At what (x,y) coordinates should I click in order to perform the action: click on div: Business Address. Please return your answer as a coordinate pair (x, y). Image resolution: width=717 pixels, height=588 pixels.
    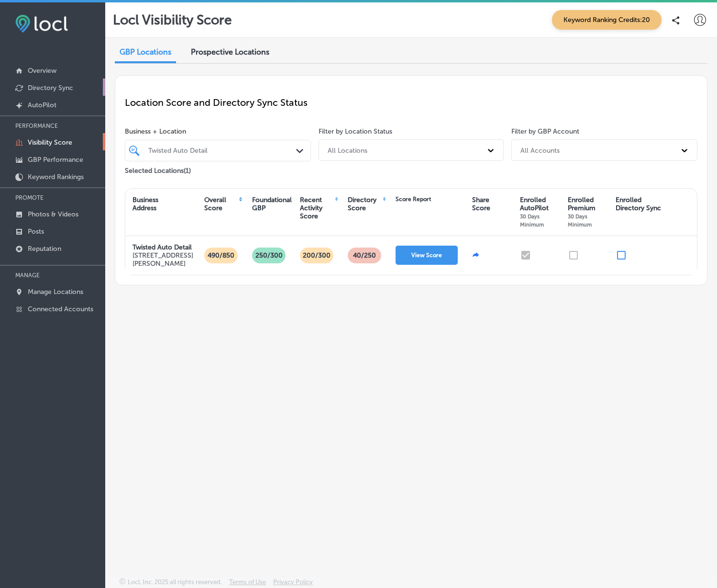
    Looking at the image, I should click on (145, 204).